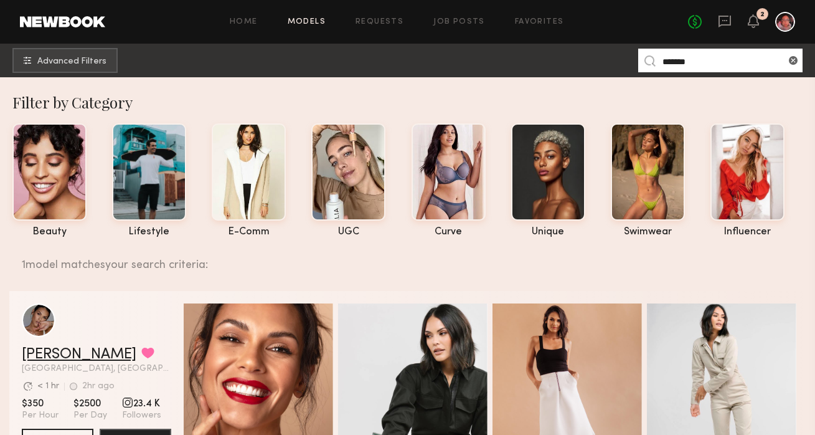  Describe the element at coordinates (459, 22) in the screenshot. I see `a: Job Posts` at that location.